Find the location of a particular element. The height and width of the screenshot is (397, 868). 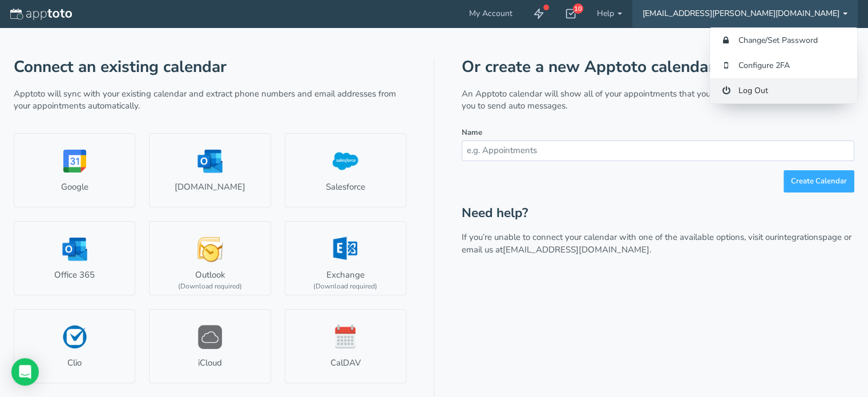

a: Configure 2FA is located at coordinates (784, 66).